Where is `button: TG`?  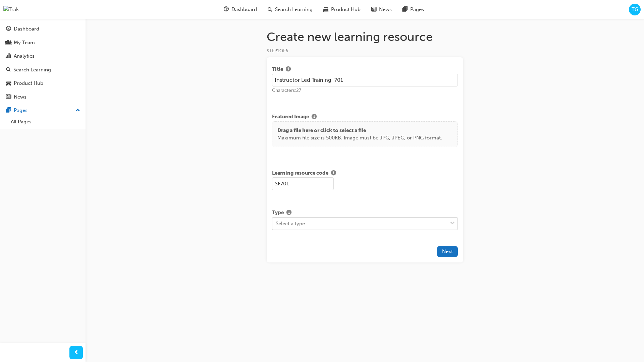
button: TG is located at coordinates (635, 9).